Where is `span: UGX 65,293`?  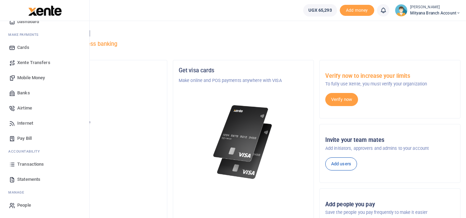 span: UGX 65,293 is located at coordinates (320, 10).